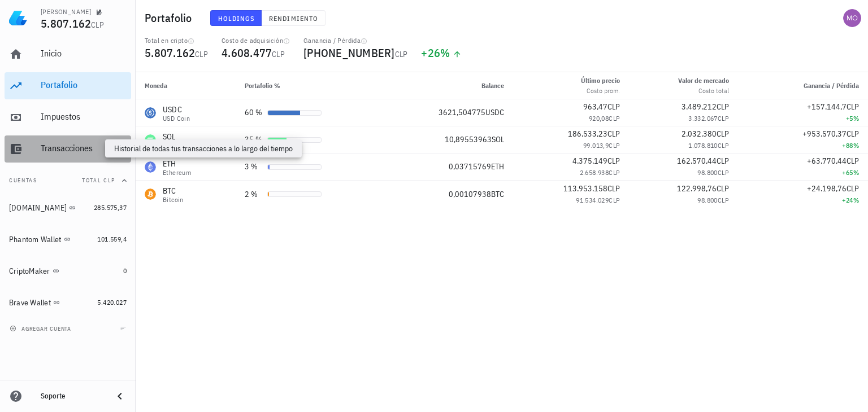 The image size is (868, 412). What do you see at coordinates (703, 118) in the screenshot?
I see `span: 3.332.067` at bounding box center [703, 118].